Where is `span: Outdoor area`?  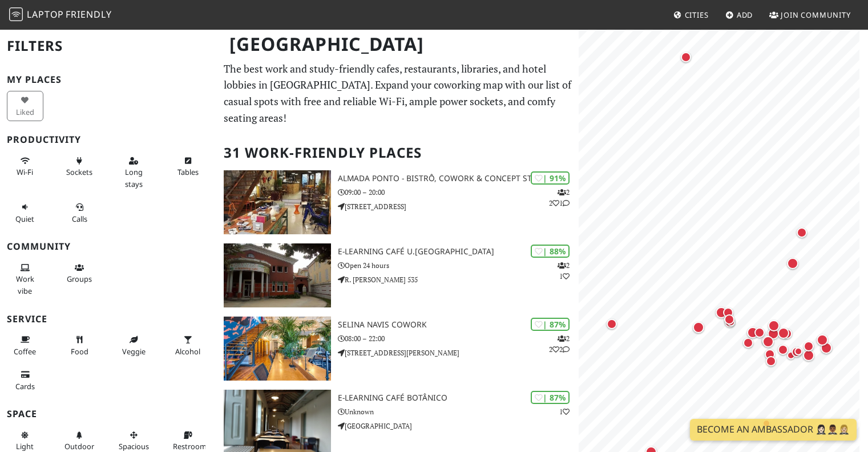
span: Outdoor area is located at coordinates (79, 446).